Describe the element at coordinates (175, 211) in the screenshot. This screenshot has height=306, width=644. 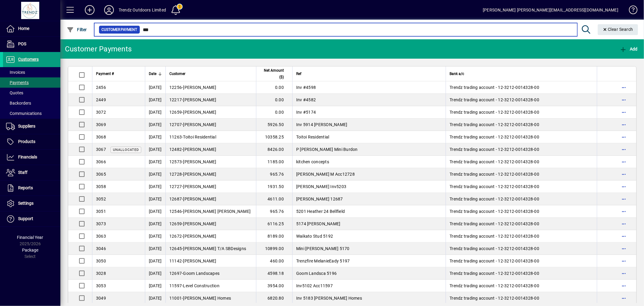
I see `span: 12546` at that location.